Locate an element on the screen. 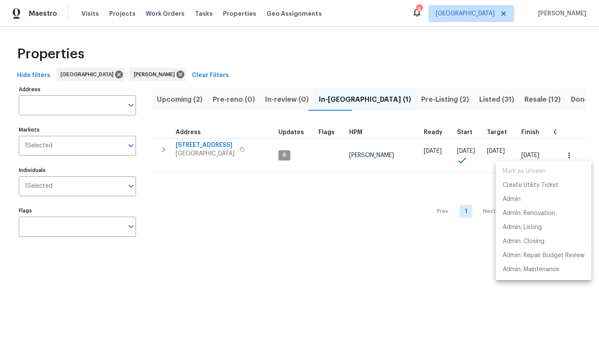 Image resolution: width=599 pixels, height=364 pixels. p: Create Utility Ticket is located at coordinates (530, 185).